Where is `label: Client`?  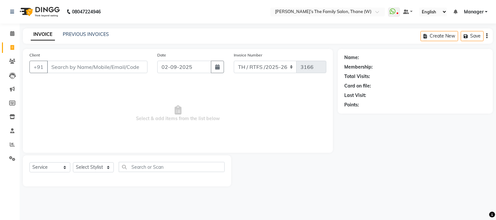
label: Client is located at coordinates (35, 55).